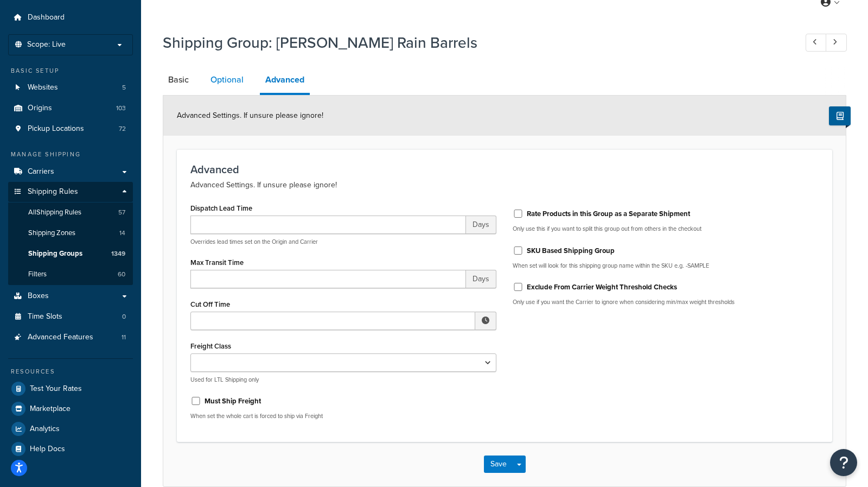 This screenshot has width=868, height=487. Describe the element at coordinates (70, 274) in the screenshot. I see `a: Filters60` at that location.